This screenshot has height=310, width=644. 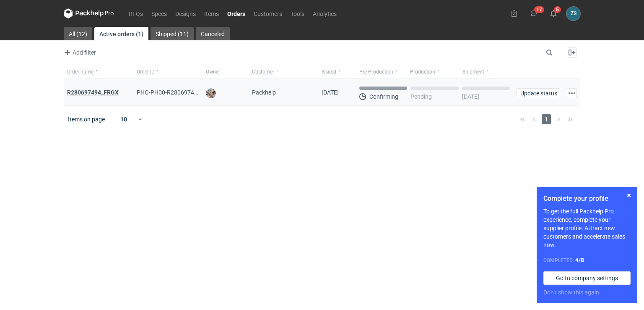 I want to click on svg: Packhelp Pro, so click(x=89, y=13).